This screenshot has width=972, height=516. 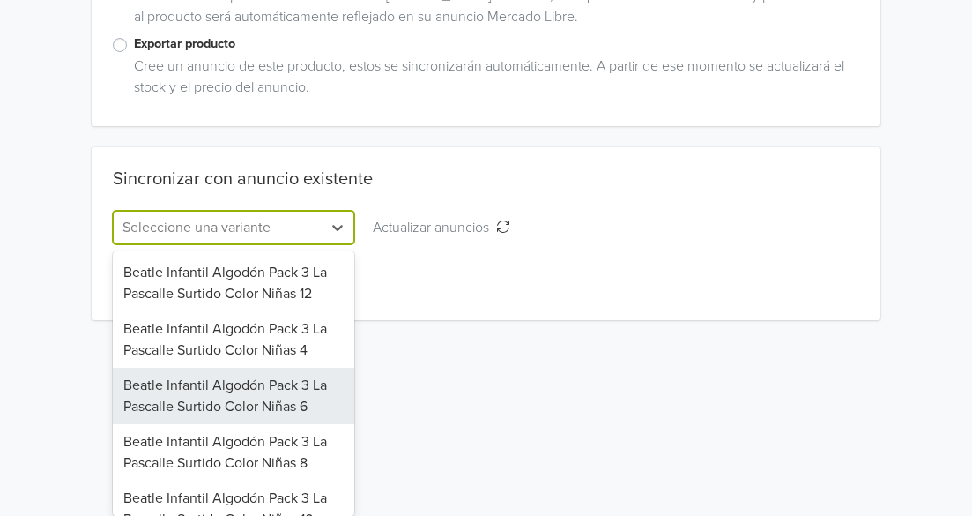 What do you see at coordinates (242, 179) in the screenshot?
I see `div: Sincronizar con anuncio existente` at bounding box center [242, 179].